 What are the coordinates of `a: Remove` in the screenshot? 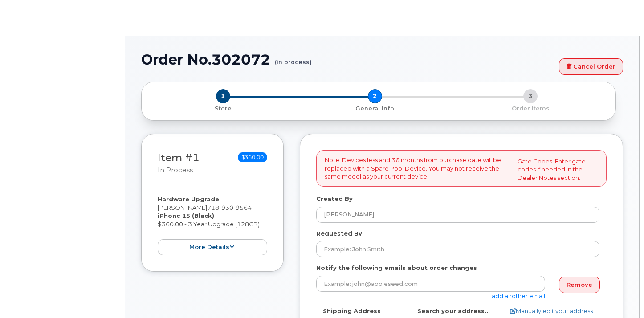 It's located at (580, 285).